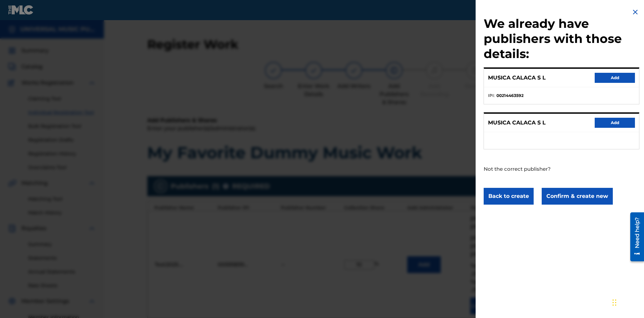 The width and height of the screenshot is (644, 318). I want to click on img: MLC Logo, so click(21, 10).